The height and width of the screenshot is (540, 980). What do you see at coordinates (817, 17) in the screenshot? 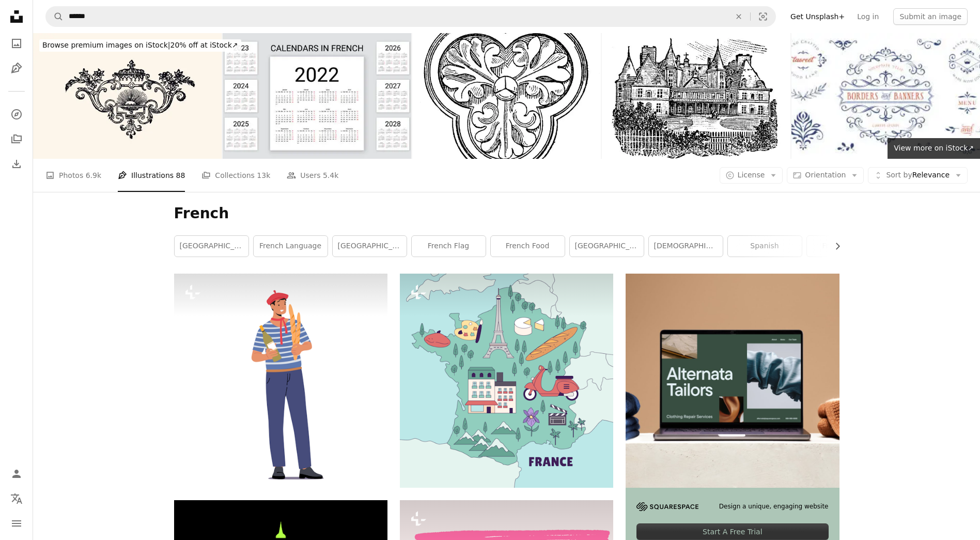
I see `a: Get Unsplash+` at bounding box center [817, 17].